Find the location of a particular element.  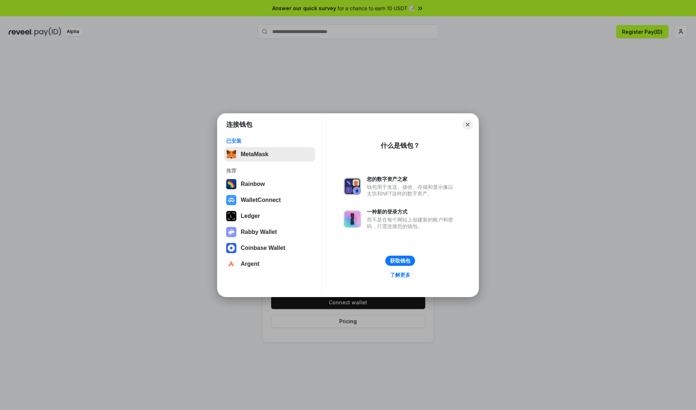

img: svg+xml,%3Csvg%20xmlns%3D%22http%3A%2F%2Fwww.w3.org%2F2000%2Fsvg%22%20width%3D%2228%22%20height%3... is located at coordinates (231, 216).